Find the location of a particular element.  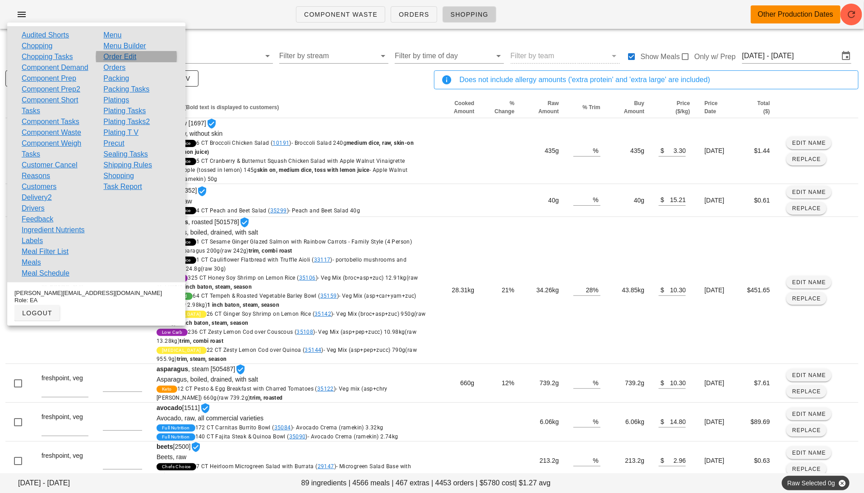

span: - Apple (tossed in lemon) 145g is located at coordinates (274, 170).